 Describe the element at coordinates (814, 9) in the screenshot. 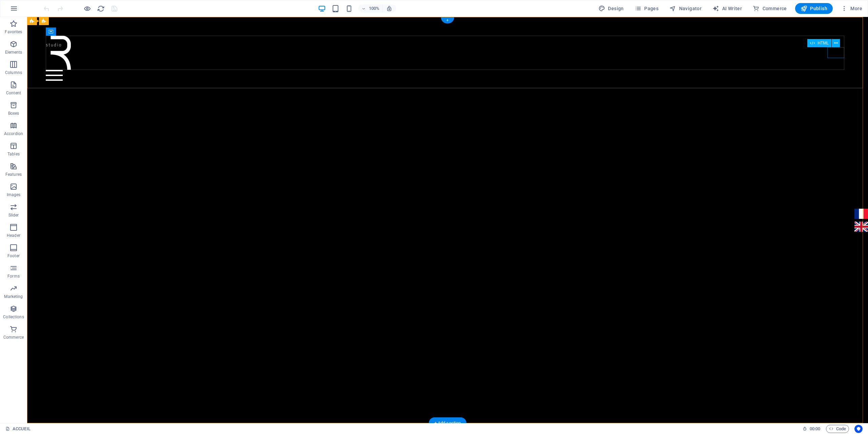

I see `button: Publish` at that location.